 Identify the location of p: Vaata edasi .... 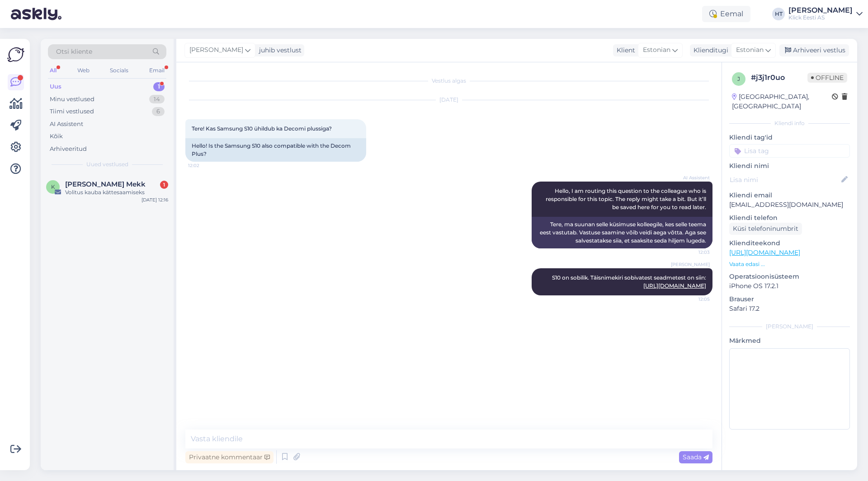
(789, 264).